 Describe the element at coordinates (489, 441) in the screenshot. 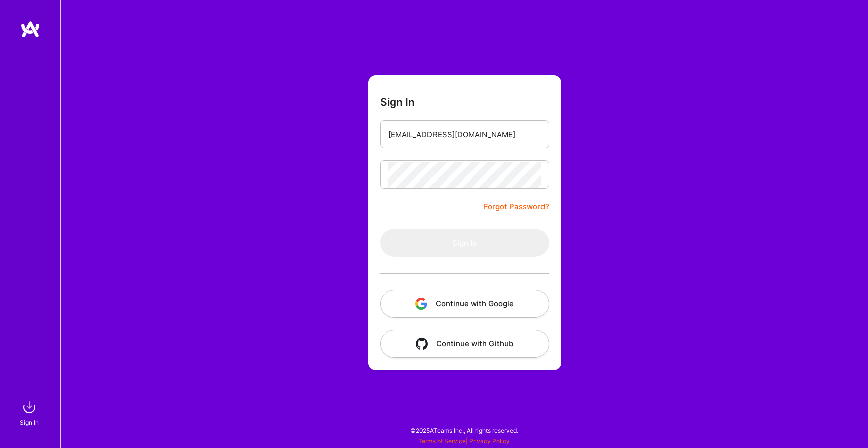

I see `a: Privacy Policy` at that location.